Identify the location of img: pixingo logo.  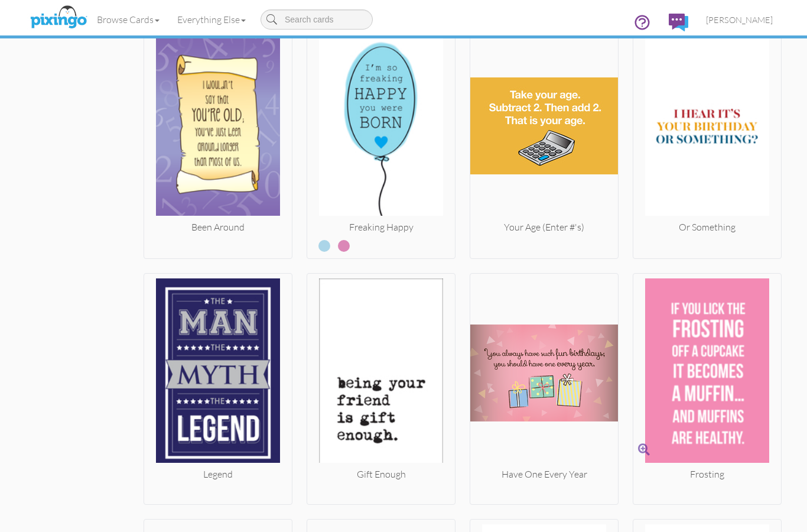
(59, 18).